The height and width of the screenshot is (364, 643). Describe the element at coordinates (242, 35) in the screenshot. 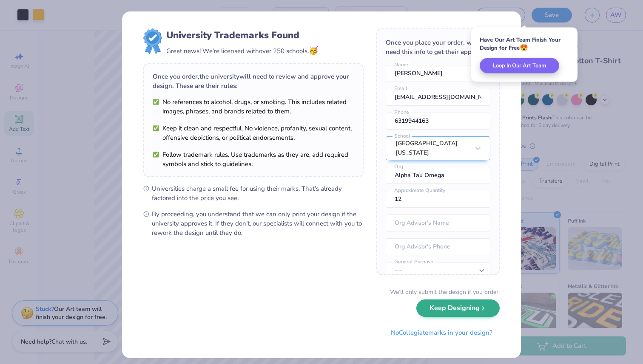

I see `div: University Trademarks Found` at that location.